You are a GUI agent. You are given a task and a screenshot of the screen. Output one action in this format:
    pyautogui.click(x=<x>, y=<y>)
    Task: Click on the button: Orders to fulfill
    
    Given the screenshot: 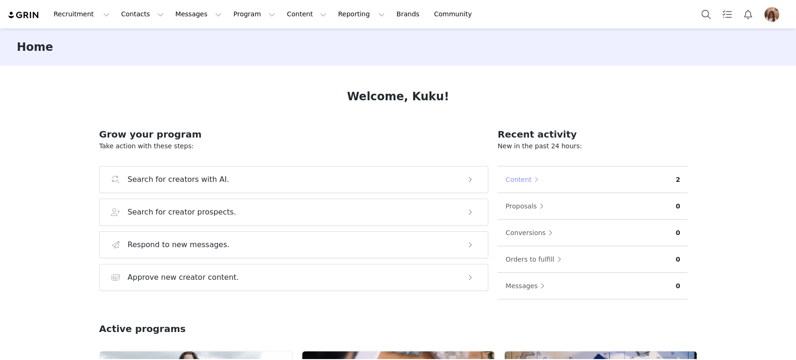 What is the action you would take?
    pyautogui.click(x=536, y=259)
    